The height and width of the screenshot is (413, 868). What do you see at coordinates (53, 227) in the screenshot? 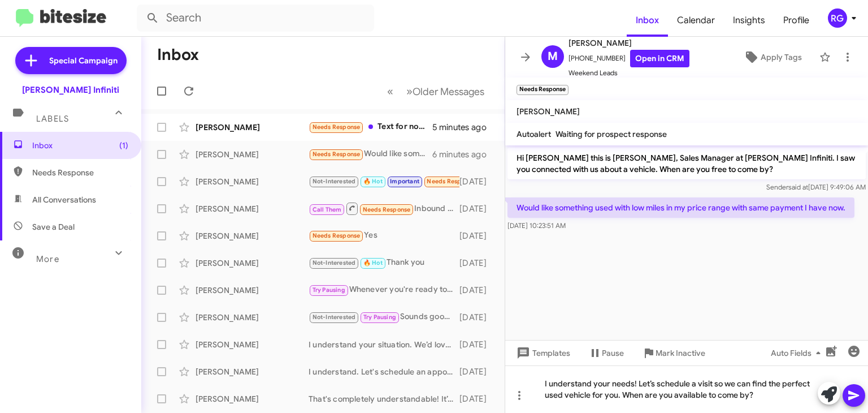
I see `span: Save a Deal` at bounding box center [53, 227].